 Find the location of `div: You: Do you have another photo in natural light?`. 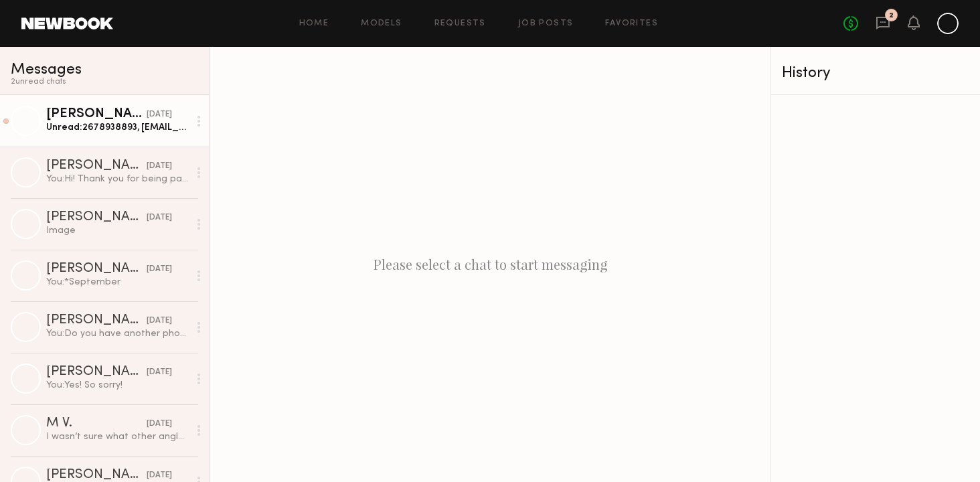

div: You: Do you have another photo in natural light? is located at coordinates (117, 333).